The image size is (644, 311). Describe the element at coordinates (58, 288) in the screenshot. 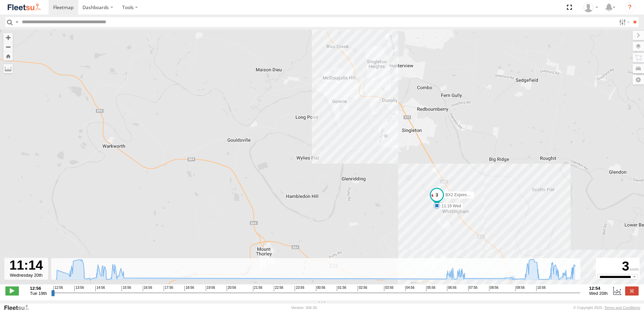

I see `span: 12:56` at that location.